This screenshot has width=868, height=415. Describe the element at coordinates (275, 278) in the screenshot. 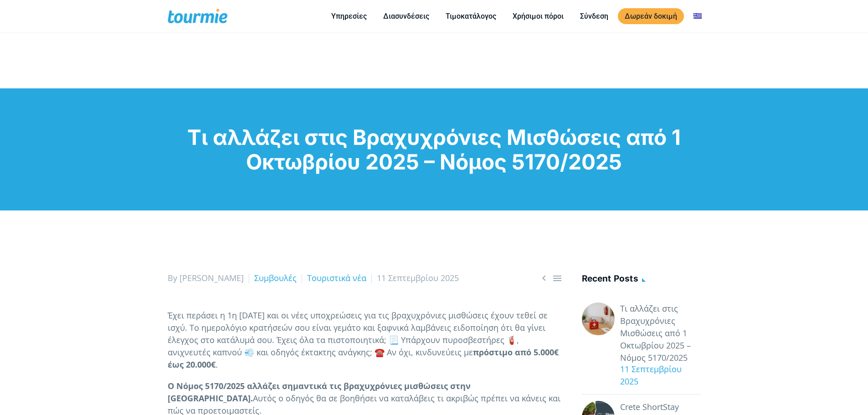

I see `a: Συμβουλές` at that location.